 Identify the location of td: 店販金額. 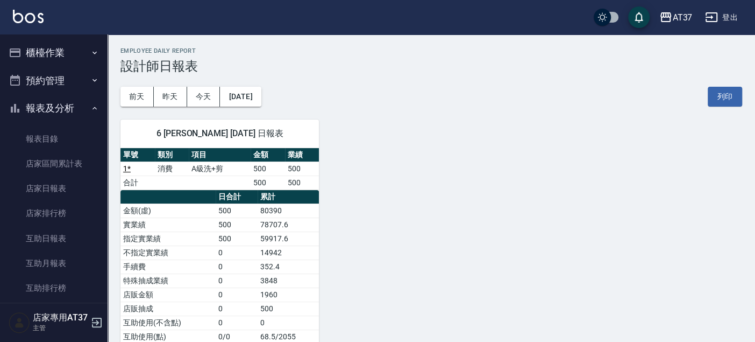
(168, 294).